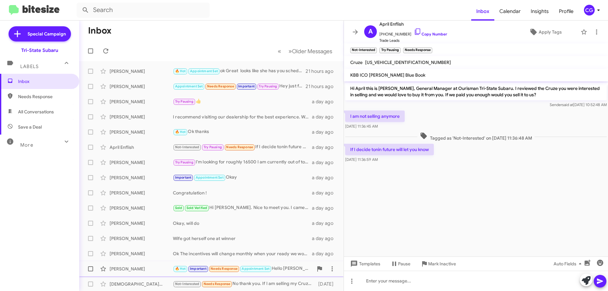  I want to click on a: Insights, so click(539, 11).